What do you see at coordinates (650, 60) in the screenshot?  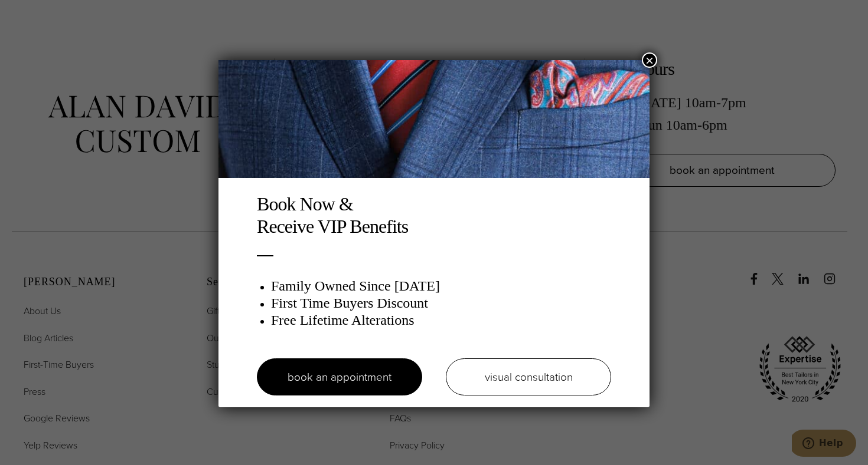 I see `button: Close` at bounding box center [650, 60].